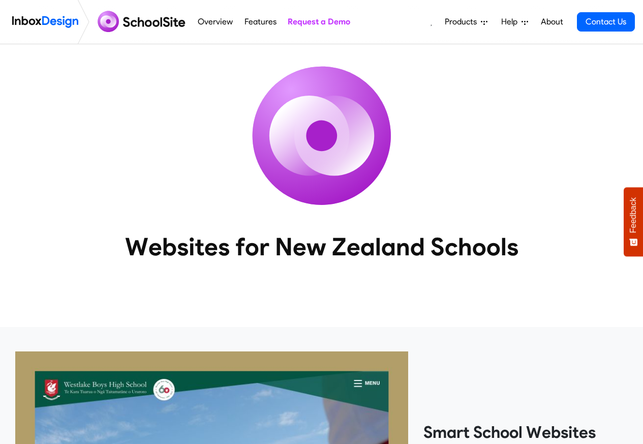 The height and width of the screenshot is (444, 643). I want to click on a: Request a Demo, so click(319, 22).